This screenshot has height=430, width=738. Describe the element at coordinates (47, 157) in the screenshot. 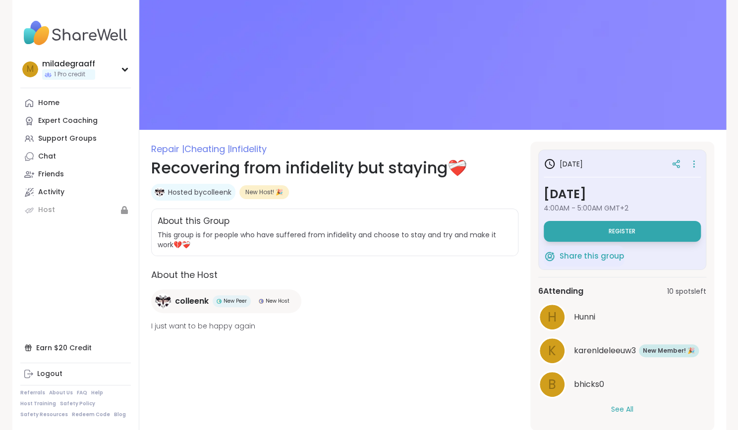

I see `div: Chat` at that location.